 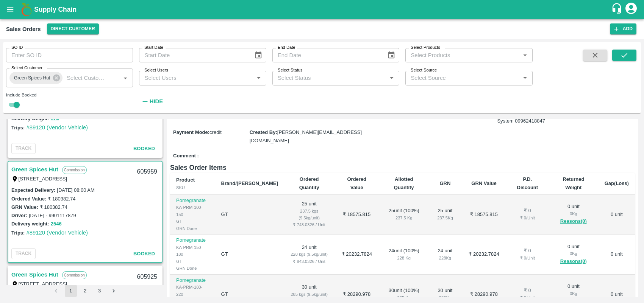 I want to click on div: ₹ 0, so click(x=528, y=290).